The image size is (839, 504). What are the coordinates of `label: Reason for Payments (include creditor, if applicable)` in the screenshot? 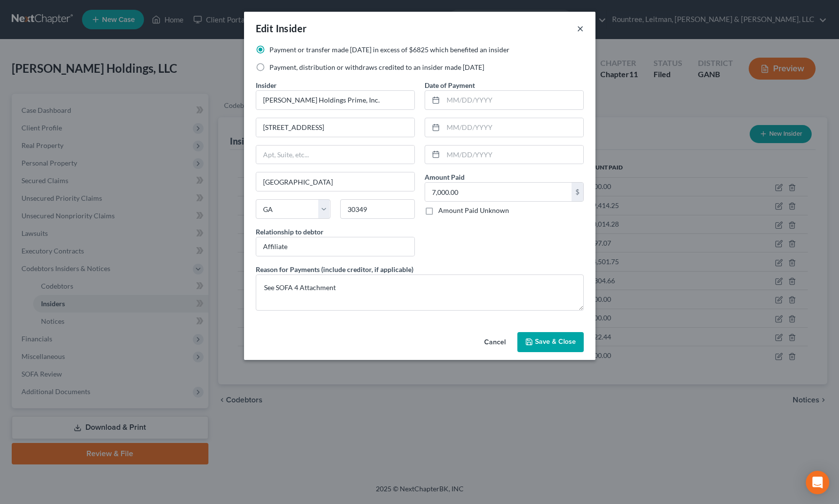 It's located at (334, 269).